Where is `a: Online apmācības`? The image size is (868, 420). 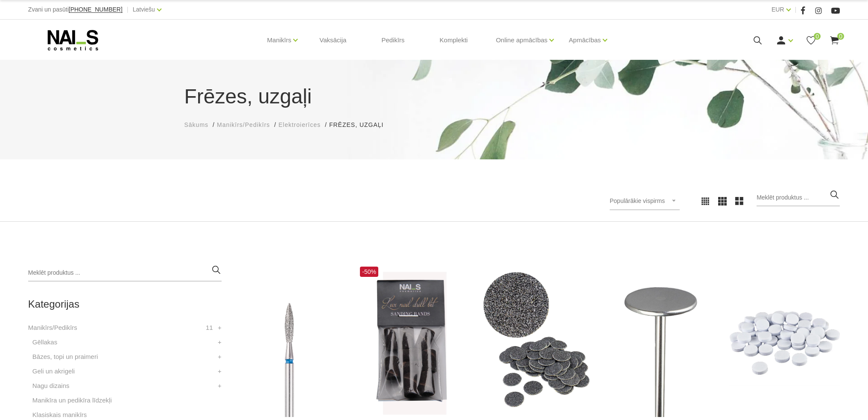 a: Online apmācības is located at coordinates (521, 40).